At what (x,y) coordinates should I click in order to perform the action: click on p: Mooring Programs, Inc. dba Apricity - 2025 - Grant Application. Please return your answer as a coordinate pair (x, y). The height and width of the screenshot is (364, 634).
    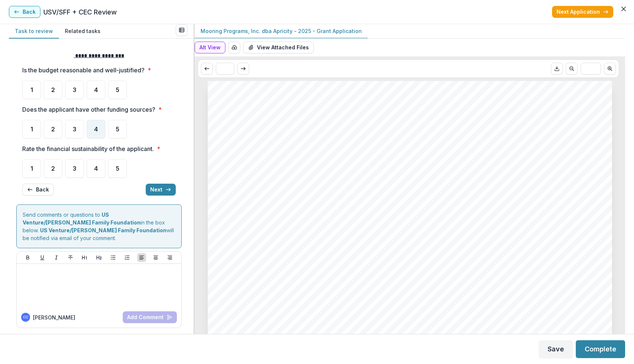
    Looking at the image, I should click on (281, 30).